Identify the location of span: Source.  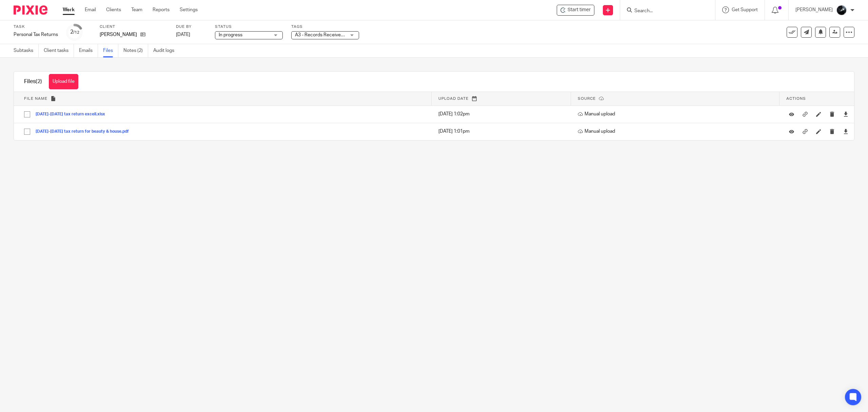
(587, 98).